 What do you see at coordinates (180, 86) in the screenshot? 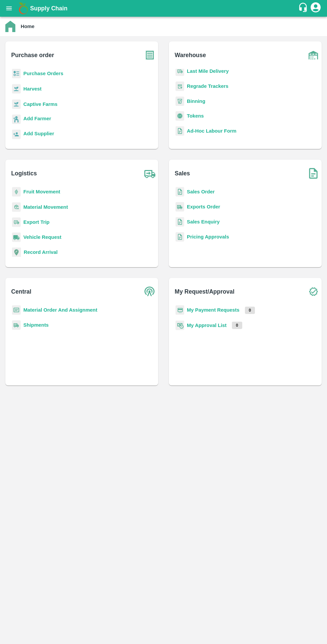
I see `img: whTracker` at bounding box center [180, 86].